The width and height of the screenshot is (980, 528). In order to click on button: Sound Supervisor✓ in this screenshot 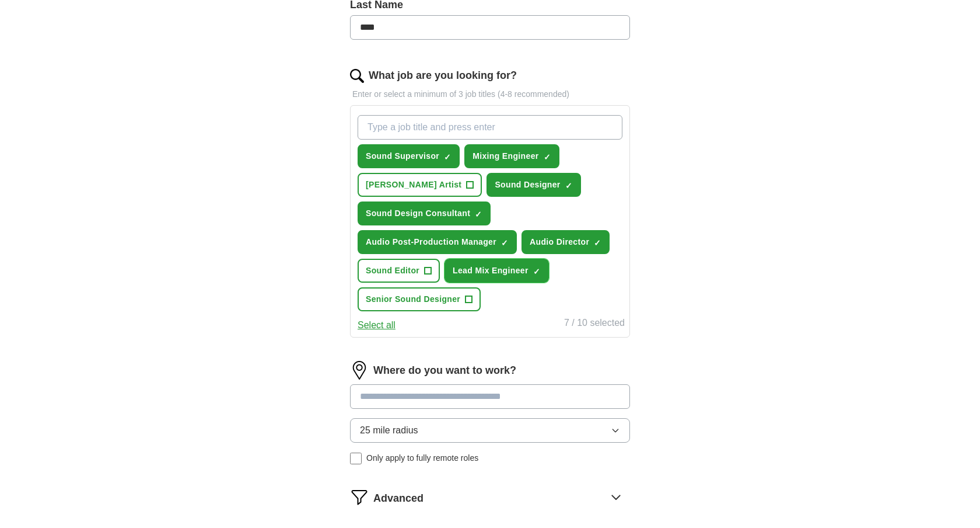, I will do `click(408, 156)`.